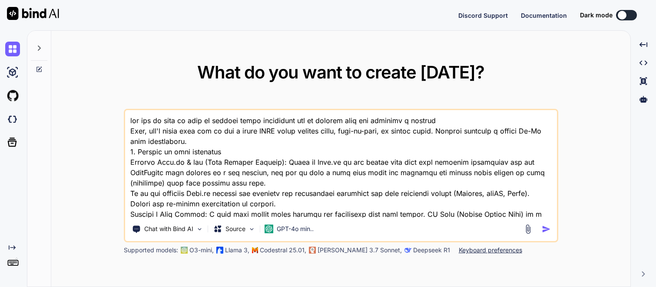 Image resolution: width=656 pixels, height=287 pixels. What do you see at coordinates (490, 251) in the screenshot?
I see `p: Keyboard preferences` at bounding box center [490, 251].